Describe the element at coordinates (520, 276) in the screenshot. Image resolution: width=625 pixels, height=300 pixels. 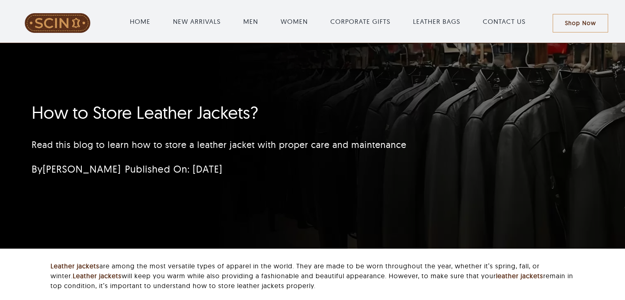
I see `a: leather jackets` at that location.